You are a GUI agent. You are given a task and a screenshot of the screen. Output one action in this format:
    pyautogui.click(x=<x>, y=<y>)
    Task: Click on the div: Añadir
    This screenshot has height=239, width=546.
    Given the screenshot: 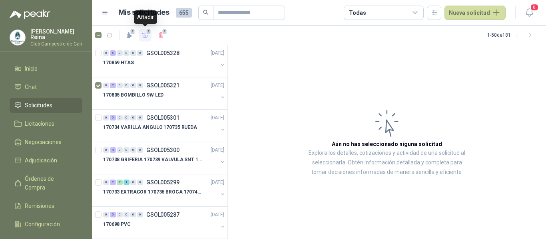 What is the action you would take?
    pyautogui.click(x=145, y=17)
    